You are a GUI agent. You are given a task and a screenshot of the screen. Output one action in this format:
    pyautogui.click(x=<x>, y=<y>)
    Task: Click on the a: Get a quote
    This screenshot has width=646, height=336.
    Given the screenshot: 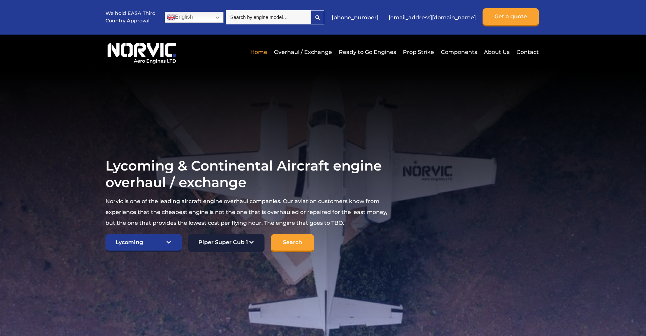 What is the action you would take?
    pyautogui.click(x=511, y=17)
    